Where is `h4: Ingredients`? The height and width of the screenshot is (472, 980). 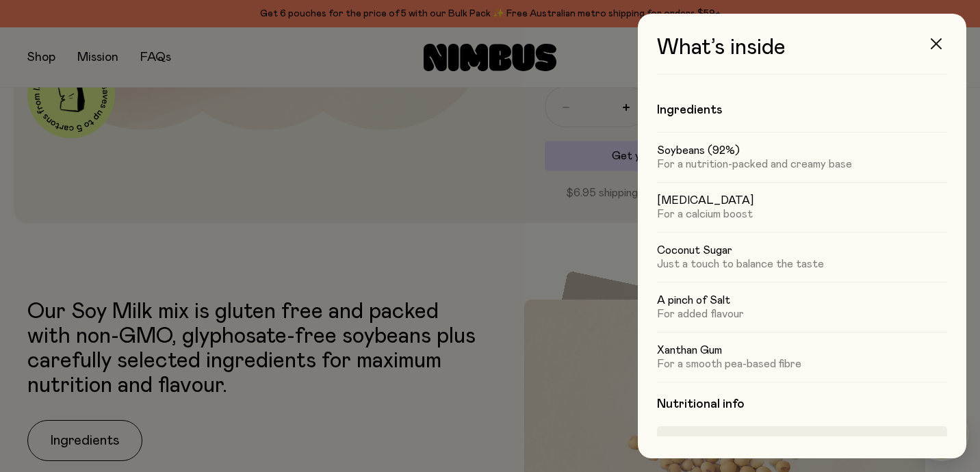 h4: Ingredients is located at coordinates (802, 110).